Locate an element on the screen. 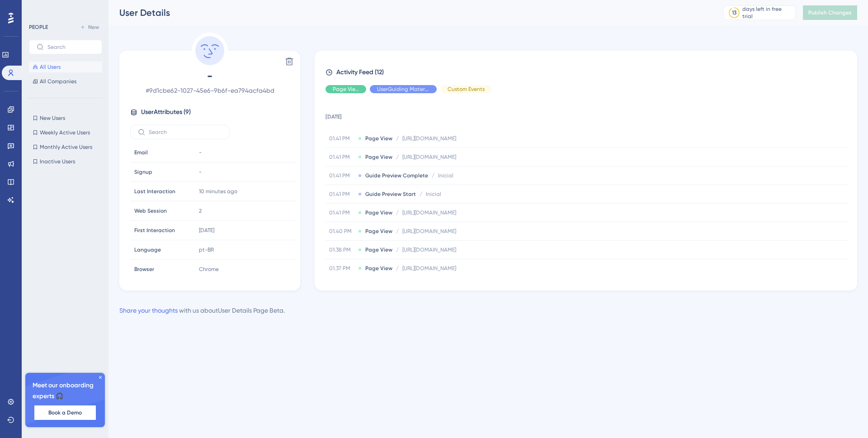 This screenshot has height=438, width=868. a: Share your thoughts is located at coordinates (148, 310).